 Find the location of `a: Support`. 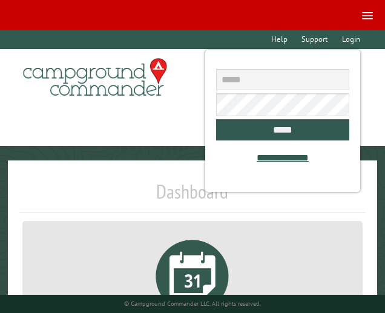

a: Support is located at coordinates (315, 39).